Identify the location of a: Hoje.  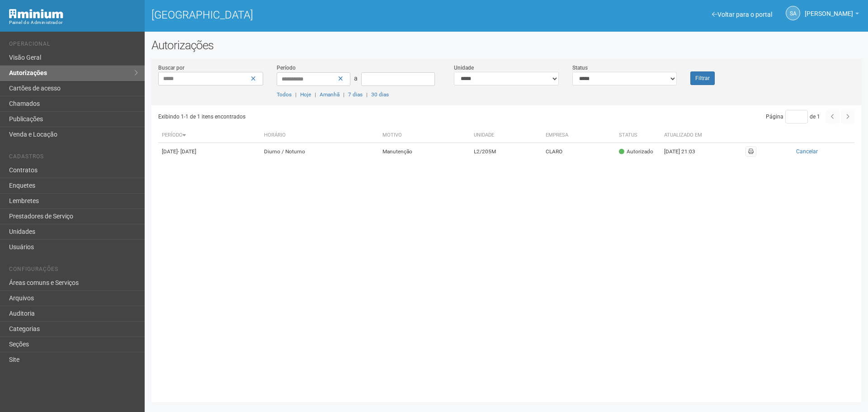
(306, 94).